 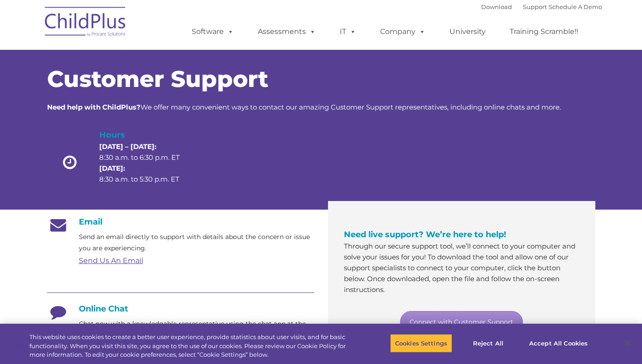 What do you see at coordinates (575, 7) in the screenshot?
I see `a: Schedule A Demo` at bounding box center [575, 7].